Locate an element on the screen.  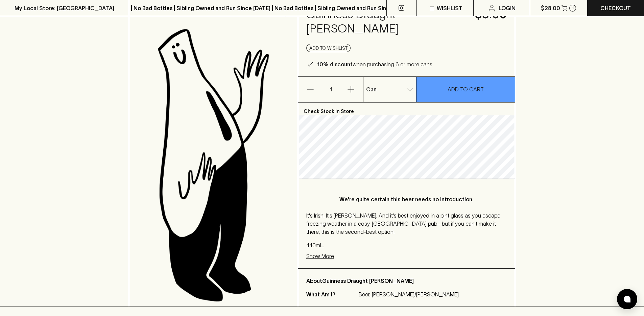
p: Login is located at coordinates (507, 8).